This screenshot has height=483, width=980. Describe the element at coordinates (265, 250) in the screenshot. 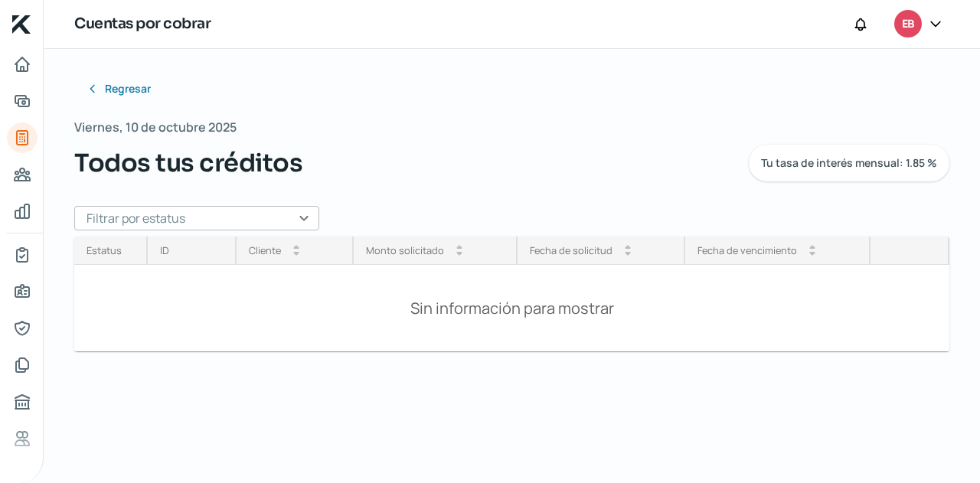

I see `div: Cliente` at that location.